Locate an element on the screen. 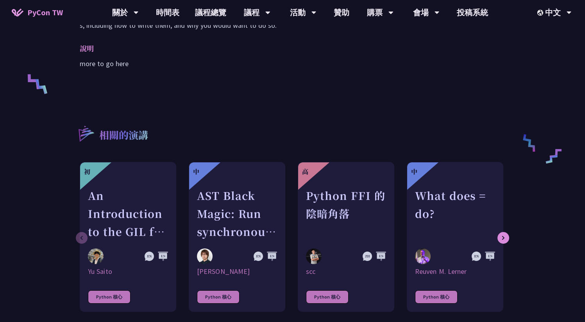  div: Yu Saito is located at coordinates (128, 271).